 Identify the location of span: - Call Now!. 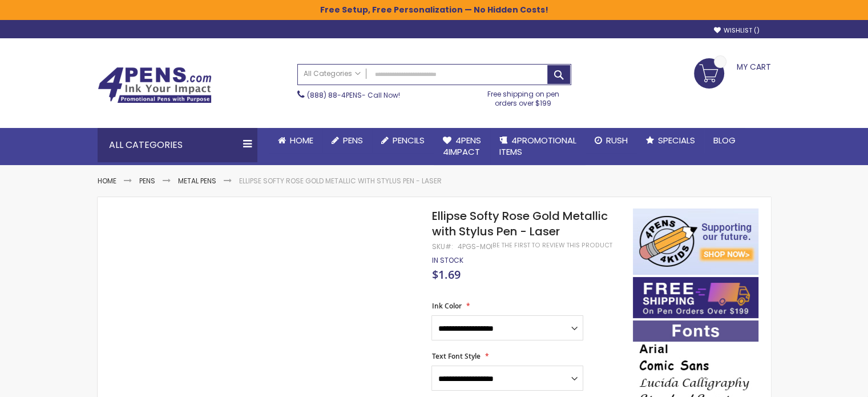
(353, 95).